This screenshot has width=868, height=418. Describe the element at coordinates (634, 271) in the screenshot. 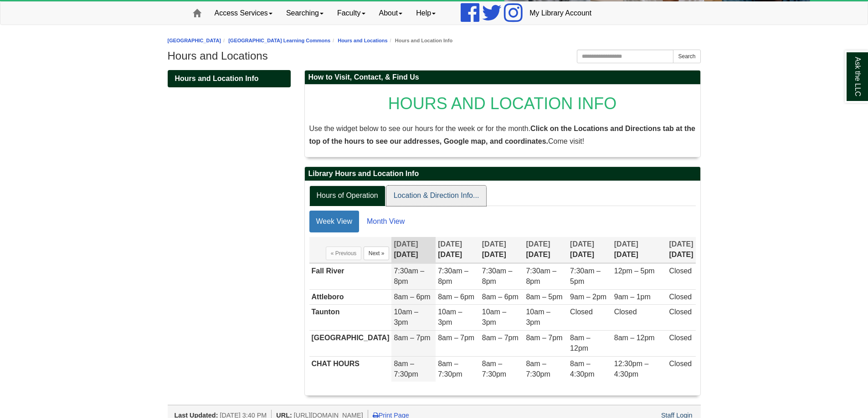

I see `span: 12pm – 5pm` at that location.